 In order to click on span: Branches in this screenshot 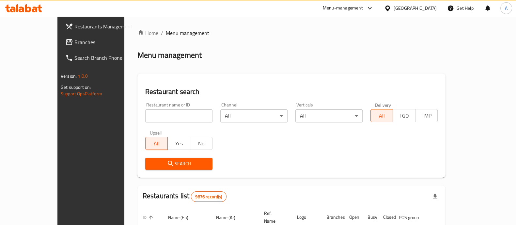, I will do `click(106, 42)`.